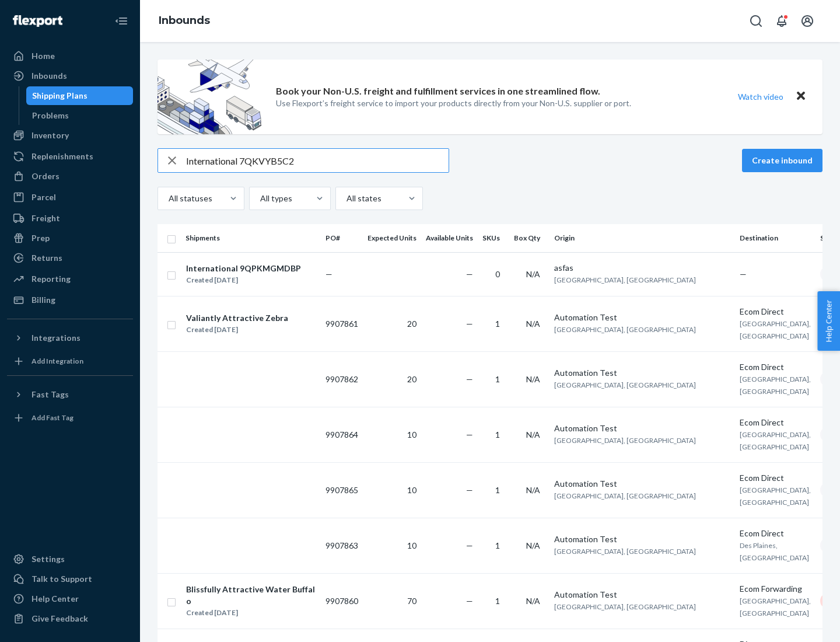  Describe the element at coordinates (70, 395) in the screenshot. I see `button: Fast Tags` at that location.